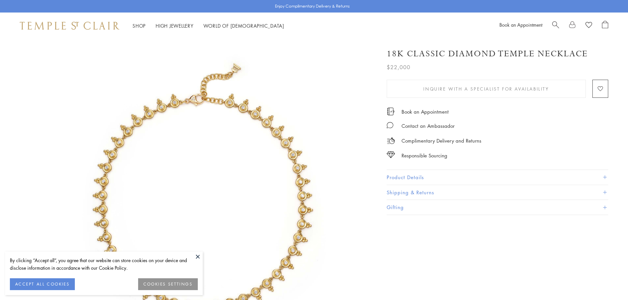 The height and width of the screenshot is (300, 628). I want to click on div: Responsible Sourcing, so click(424, 156).